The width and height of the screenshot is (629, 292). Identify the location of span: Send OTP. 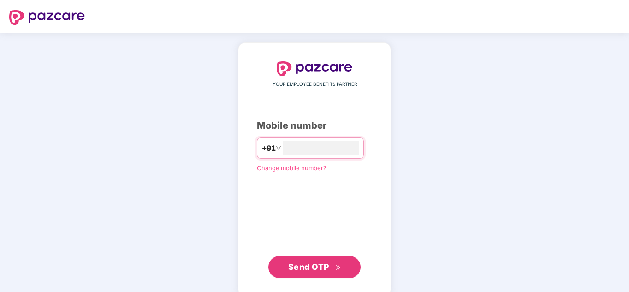
(309, 267).